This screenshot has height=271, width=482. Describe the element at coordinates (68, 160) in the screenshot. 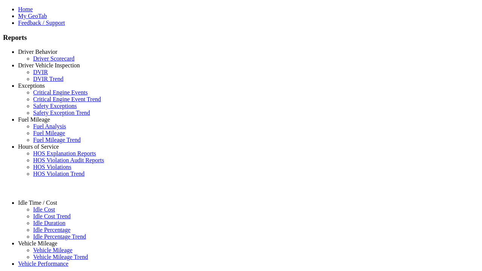

I see `a: HOS Violation Audit Reports` at that location.